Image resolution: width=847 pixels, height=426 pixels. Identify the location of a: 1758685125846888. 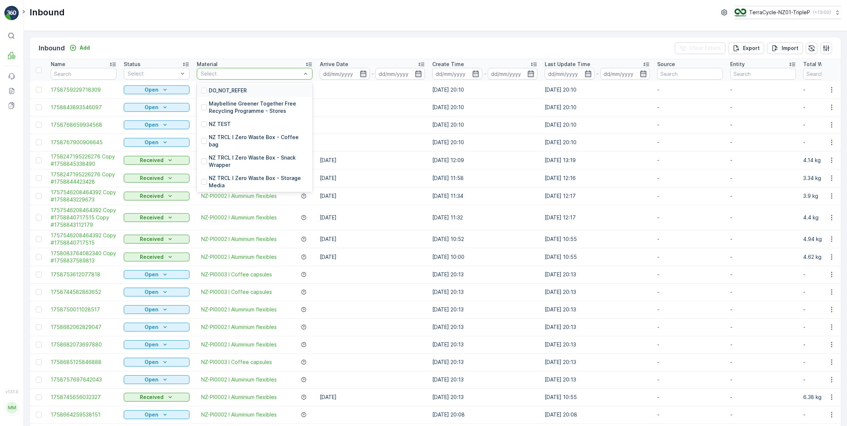
(84, 362).